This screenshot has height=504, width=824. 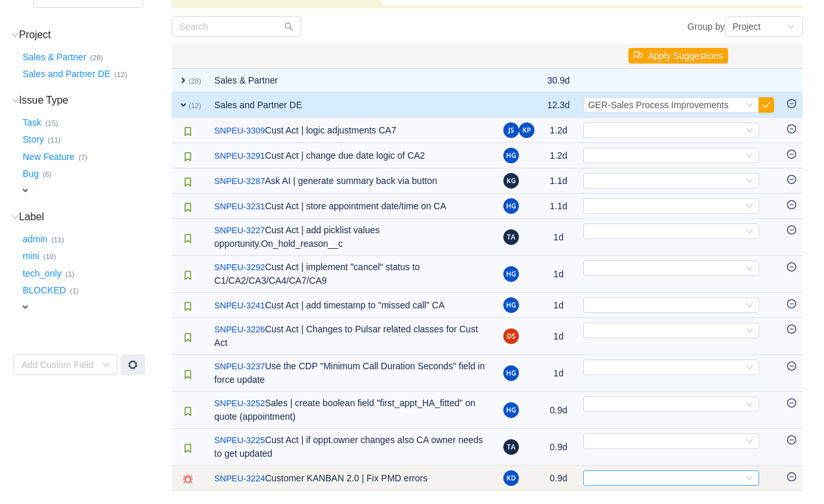 I want to click on a: SNPEU-3237, so click(x=239, y=366).